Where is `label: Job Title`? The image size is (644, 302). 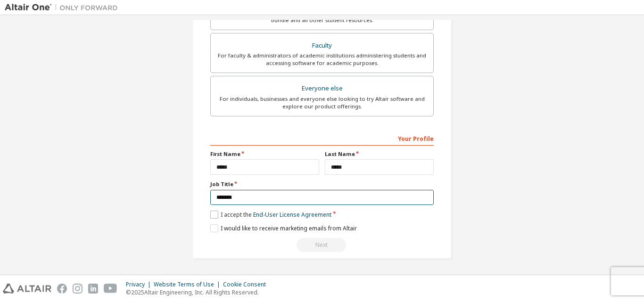
label: Job Title is located at coordinates (322, 184).